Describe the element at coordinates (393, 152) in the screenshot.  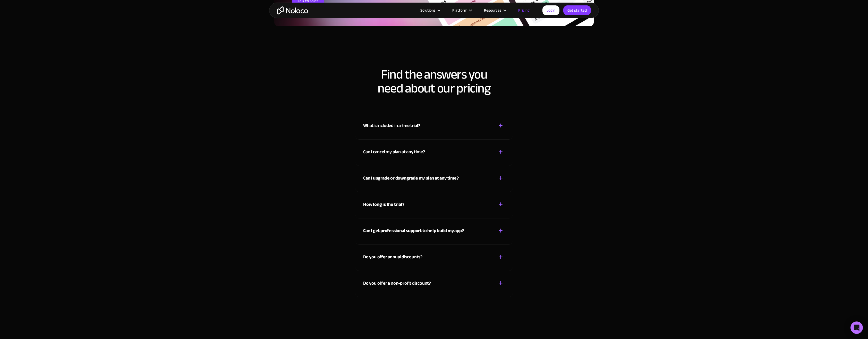
I see `div: Can I cancel my plan at any time?` at that location.